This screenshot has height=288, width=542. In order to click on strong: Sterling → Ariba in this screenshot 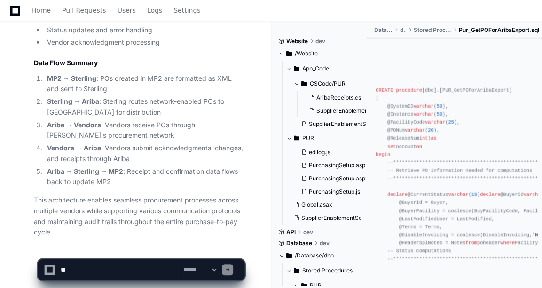, I will do `click(73, 101)`.